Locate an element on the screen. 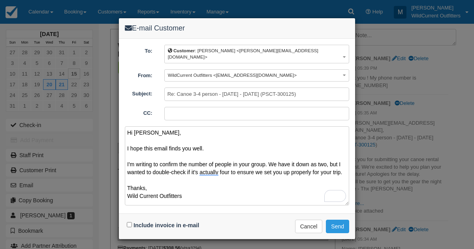 Image resolution: width=474 pixels, height=249 pixels. label: CC: is located at coordinates (139, 112).